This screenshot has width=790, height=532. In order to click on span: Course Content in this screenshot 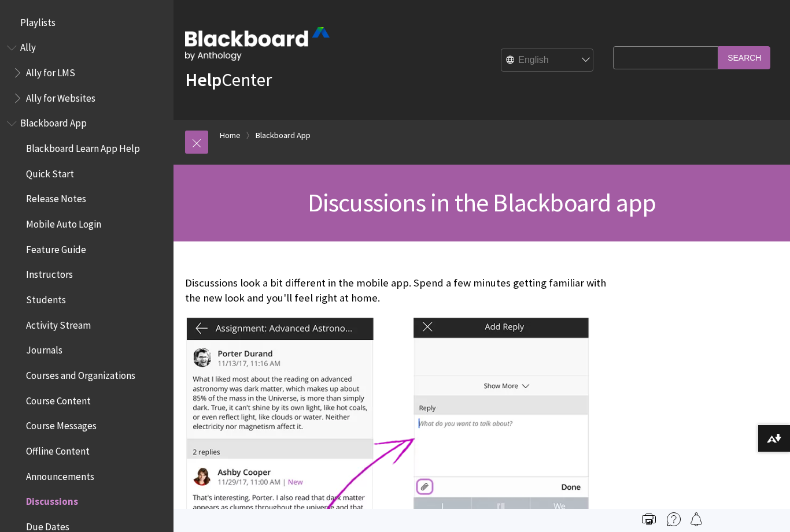, I will do `click(58, 399)`.